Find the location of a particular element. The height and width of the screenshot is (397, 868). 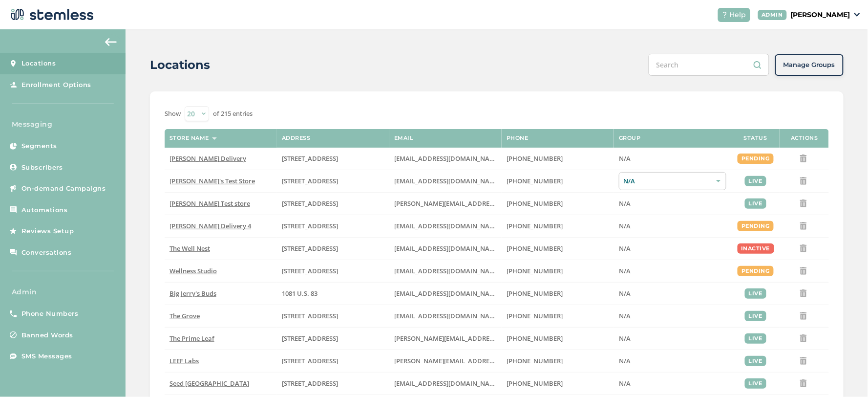

img: icon_down-arrow-small-66adaf34.svg is located at coordinates (857, 15).